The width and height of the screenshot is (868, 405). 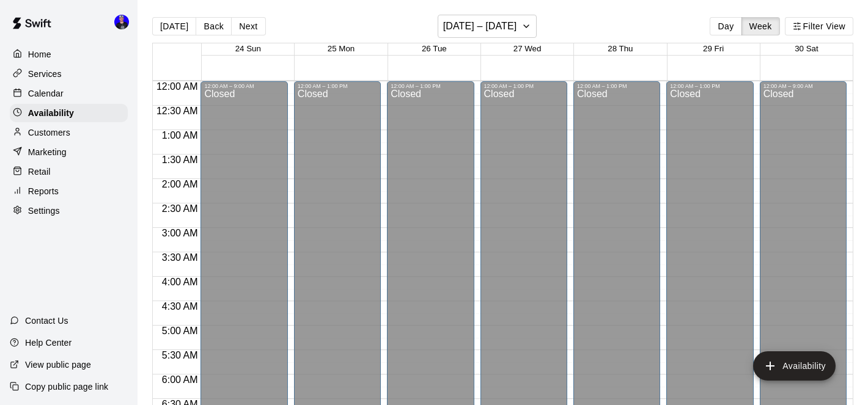 I want to click on span: 30 Sat, so click(x=806, y=49).